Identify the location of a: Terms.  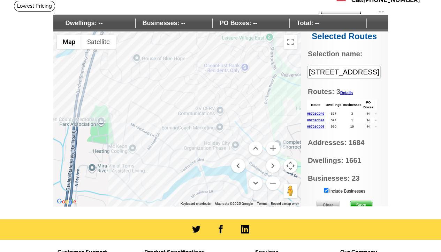
(262, 203).